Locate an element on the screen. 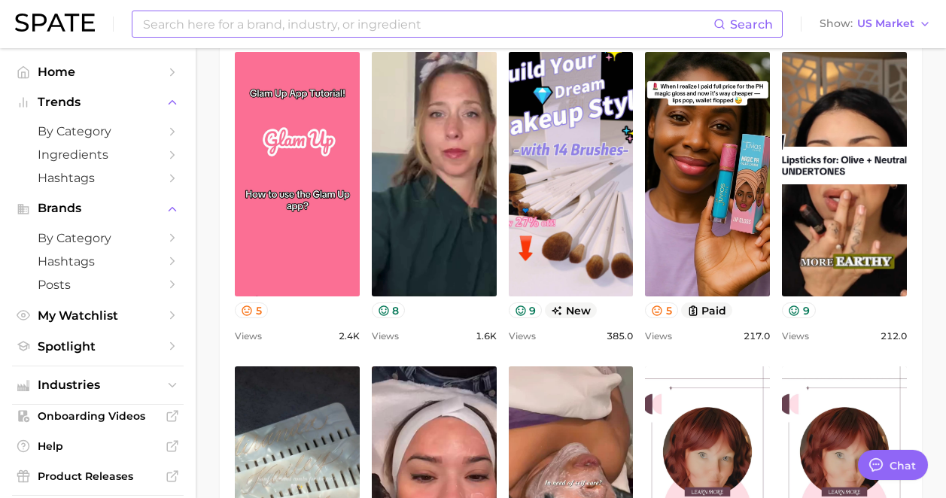  img: SPATE is located at coordinates (55, 23).